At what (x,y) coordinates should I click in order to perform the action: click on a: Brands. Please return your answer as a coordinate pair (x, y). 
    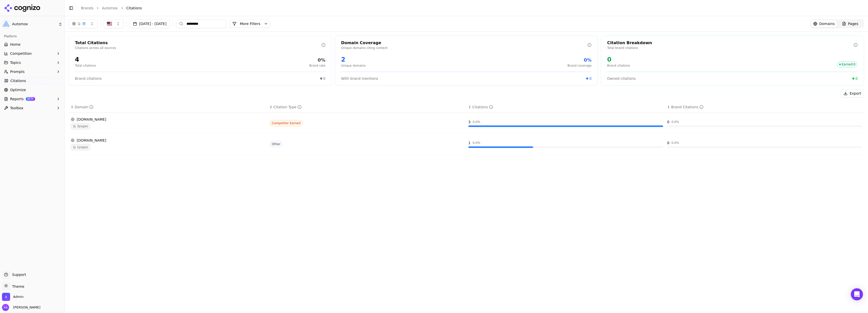
    Looking at the image, I should click on (87, 8).